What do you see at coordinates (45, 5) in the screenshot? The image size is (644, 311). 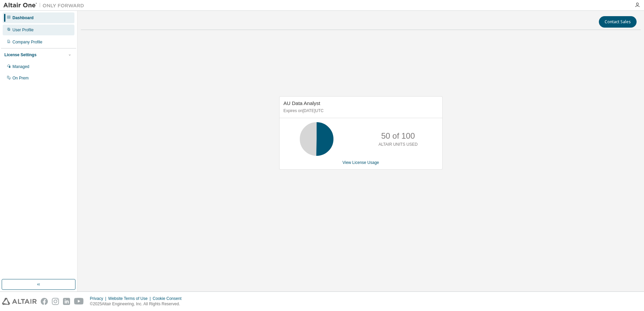 I see `img: Altair One` at bounding box center [45, 5].